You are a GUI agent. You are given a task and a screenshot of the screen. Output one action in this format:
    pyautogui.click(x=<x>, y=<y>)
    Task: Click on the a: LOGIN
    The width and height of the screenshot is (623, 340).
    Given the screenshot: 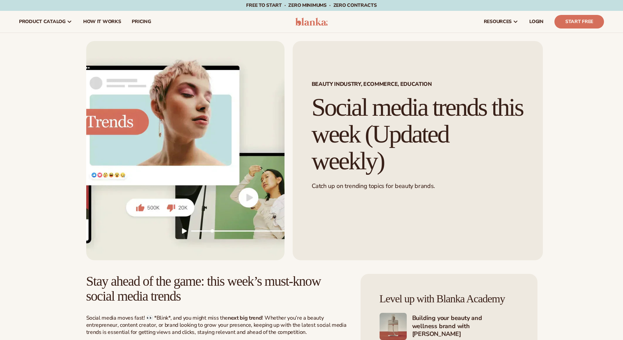 What is the action you would take?
    pyautogui.click(x=537, y=22)
    